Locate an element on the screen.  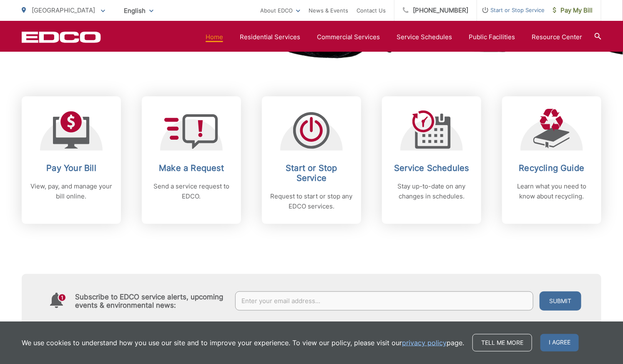
h2: Recycling Guide is located at coordinates (551, 168).